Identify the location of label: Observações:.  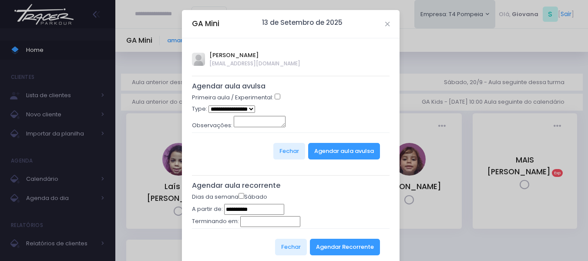
(212, 125).